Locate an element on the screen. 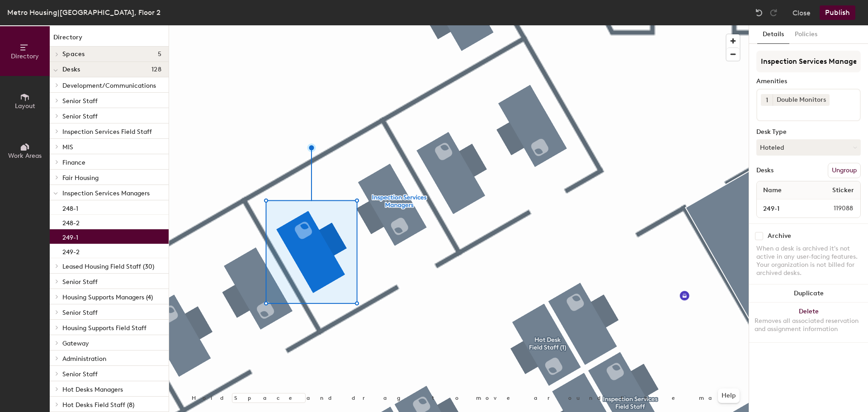  span: Leased Housing Field Staff (30) is located at coordinates (108, 267).